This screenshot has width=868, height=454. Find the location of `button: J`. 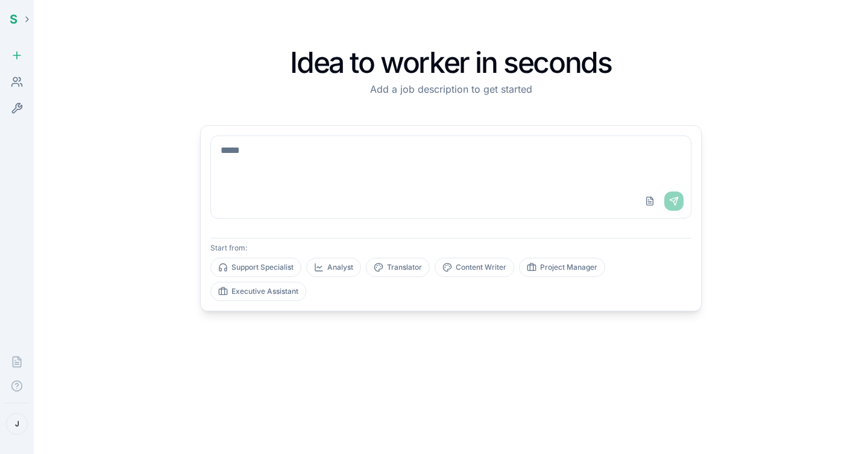

button: J is located at coordinates (17, 424).